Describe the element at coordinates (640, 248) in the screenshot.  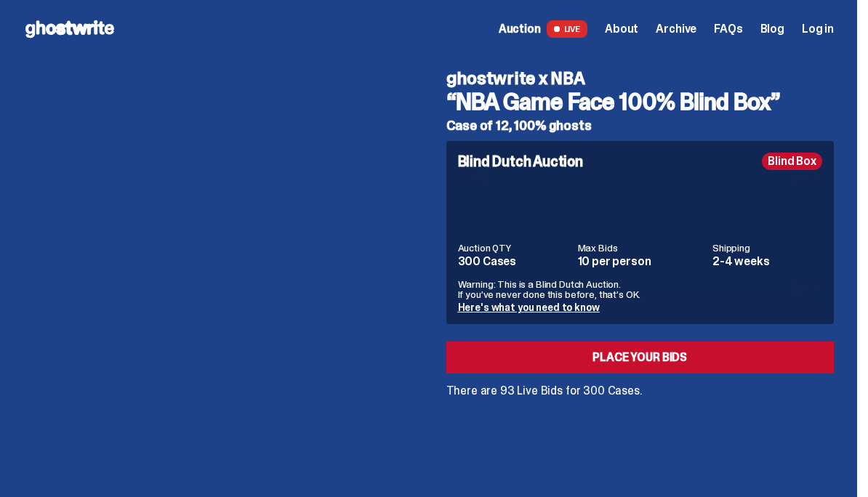
I see `dt: Max Bids` at that location.